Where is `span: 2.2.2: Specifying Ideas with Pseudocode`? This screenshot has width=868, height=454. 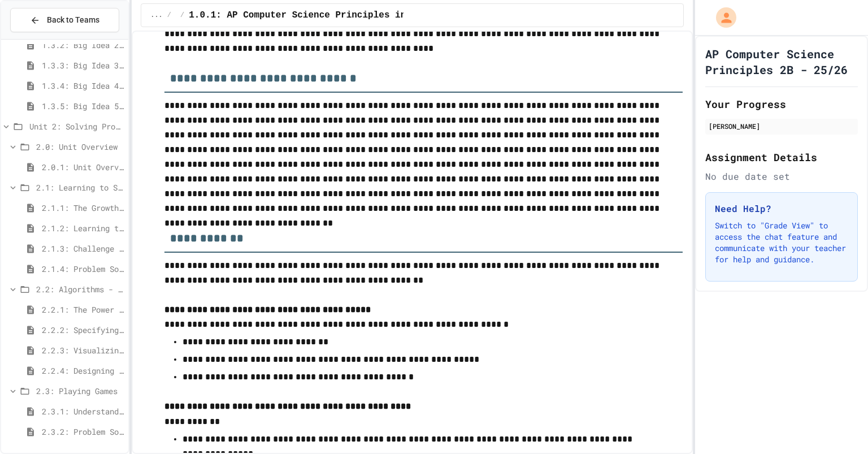
span: 2.2.2: Specifying Ideas with Pseudocode is located at coordinates (82, 329).